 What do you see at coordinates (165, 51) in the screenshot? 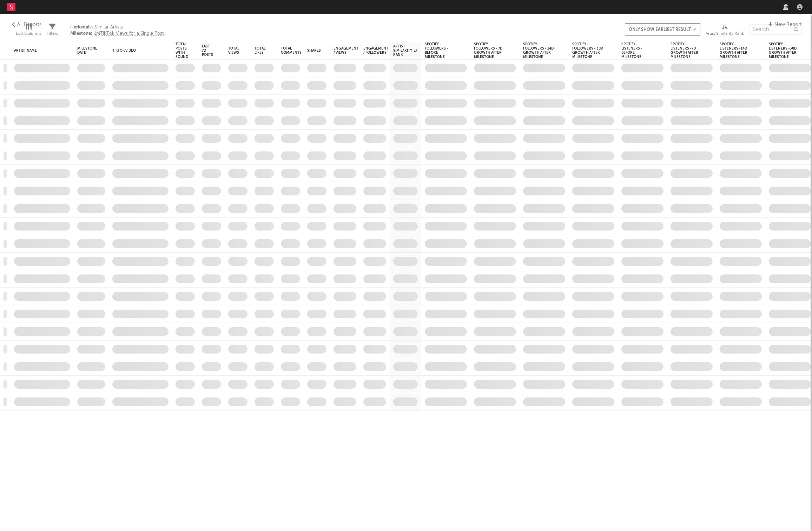
I see `button: Filter By TikTok Video` at bounding box center [165, 51].